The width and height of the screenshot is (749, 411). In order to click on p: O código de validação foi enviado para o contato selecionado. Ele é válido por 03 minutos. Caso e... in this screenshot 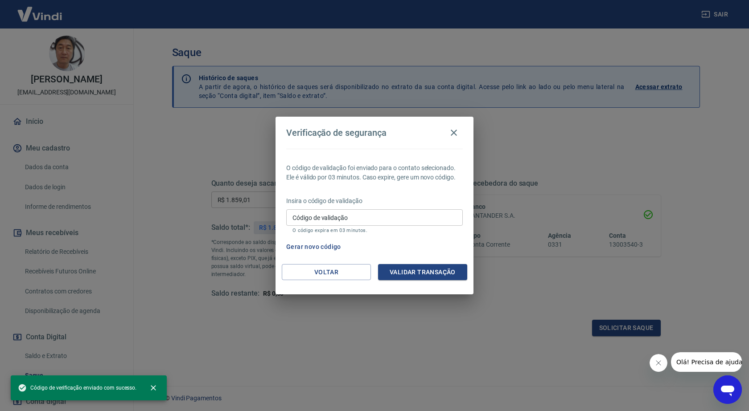, I will do `click(374, 173)`.